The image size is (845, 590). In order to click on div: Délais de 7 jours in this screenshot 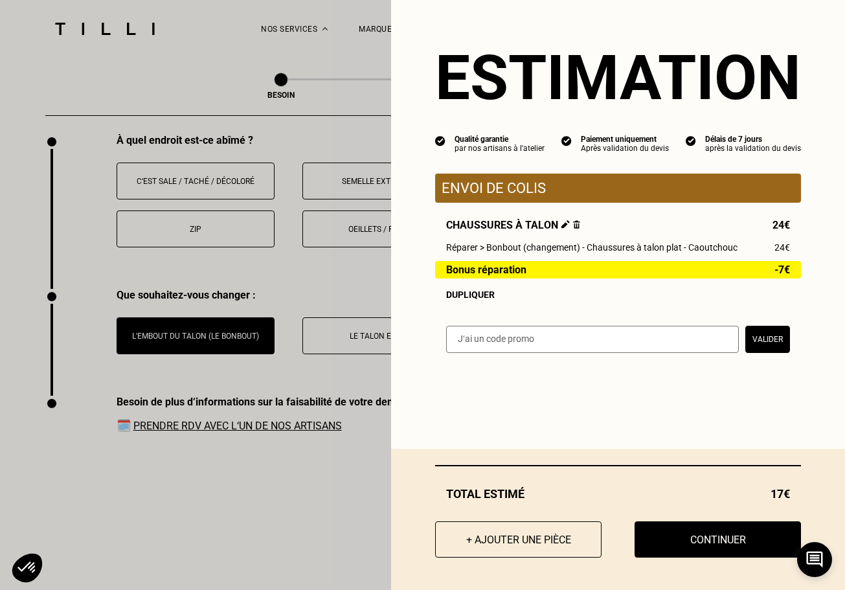, I will do `click(753, 139)`.